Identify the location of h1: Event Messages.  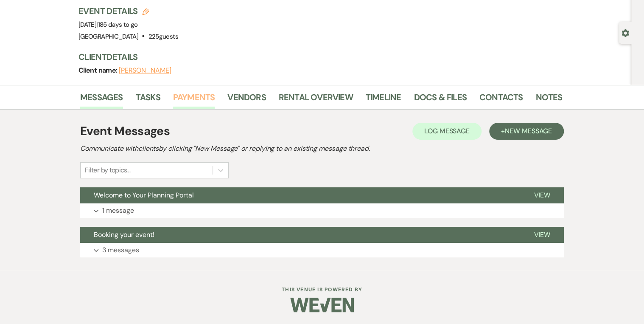
(125, 131).